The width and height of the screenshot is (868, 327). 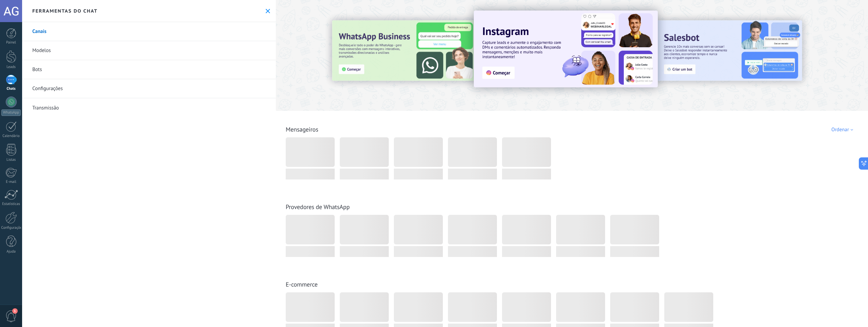 I want to click on img: Slide 2, so click(x=730, y=51).